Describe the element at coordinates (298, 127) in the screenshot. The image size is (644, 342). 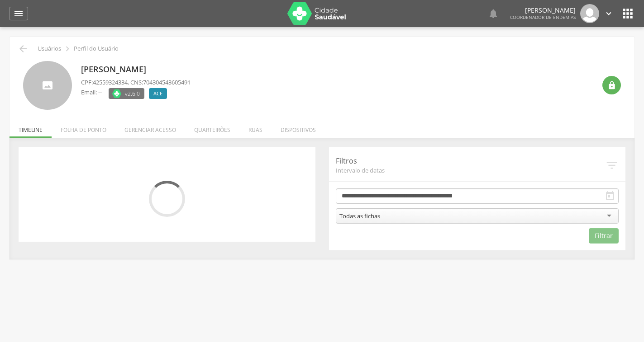
I see `li: Dispositivos` at that location.